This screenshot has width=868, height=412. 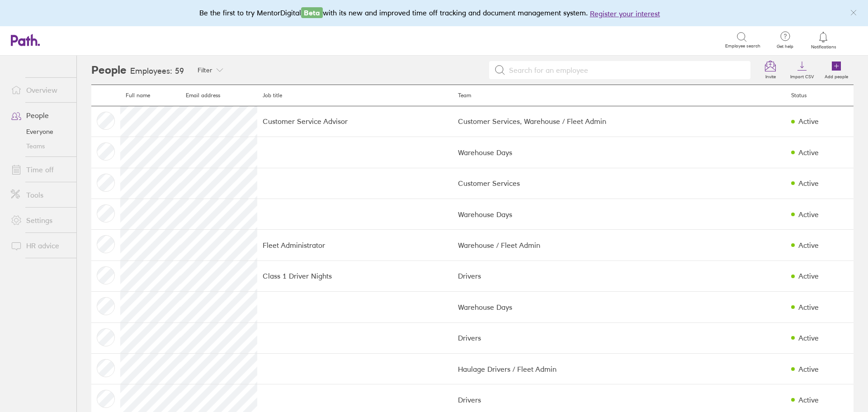 What do you see at coordinates (823, 40) in the screenshot?
I see `a: Notifications` at bounding box center [823, 40].